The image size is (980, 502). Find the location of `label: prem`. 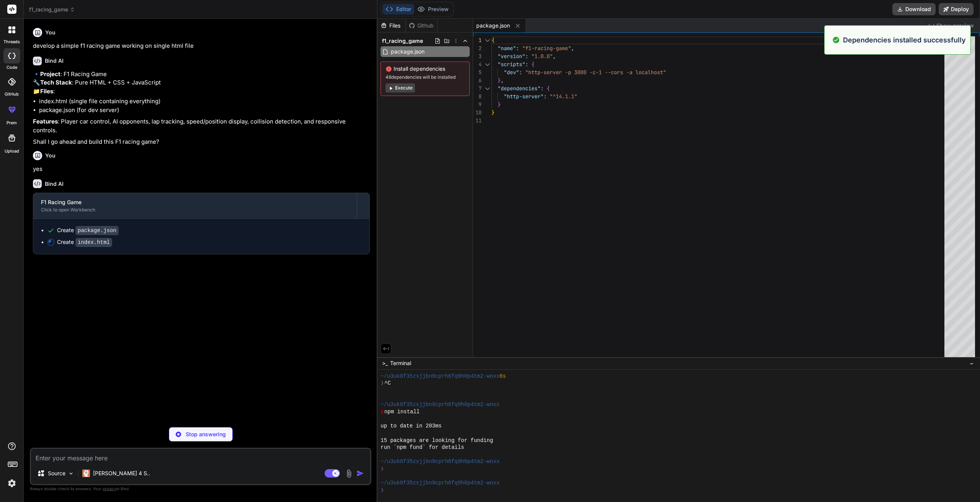

label: prem is located at coordinates (11, 123).